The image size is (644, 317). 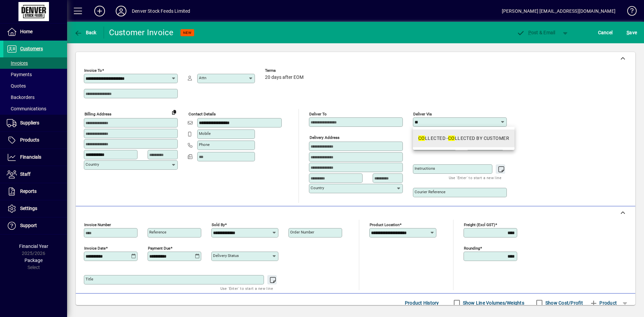 What do you see at coordinates (632, 33) in the screenshot?
I see `button: Save` at bounding box center [632, 33].